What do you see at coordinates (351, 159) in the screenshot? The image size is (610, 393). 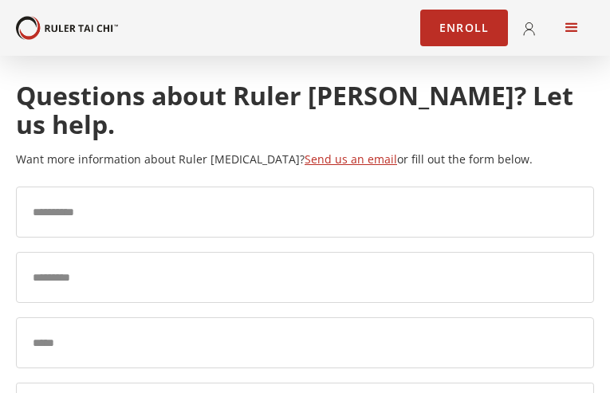 I see `a: Send us an email` at bounding box center [351, 159].